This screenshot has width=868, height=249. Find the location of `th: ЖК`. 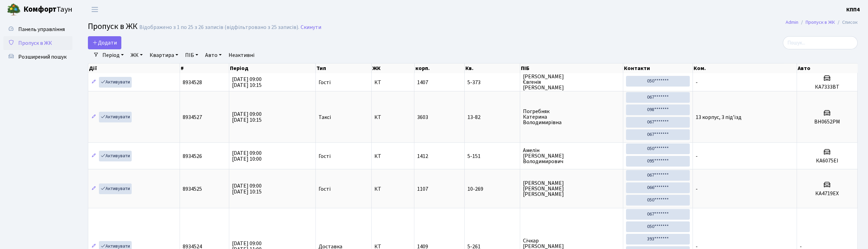

th: ЖК is located at coordinates (393, 68).